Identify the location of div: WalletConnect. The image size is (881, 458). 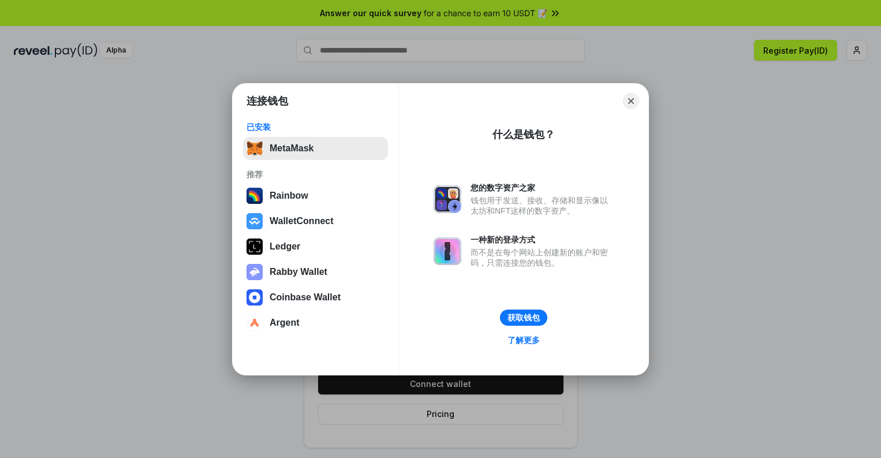
(302, 221).